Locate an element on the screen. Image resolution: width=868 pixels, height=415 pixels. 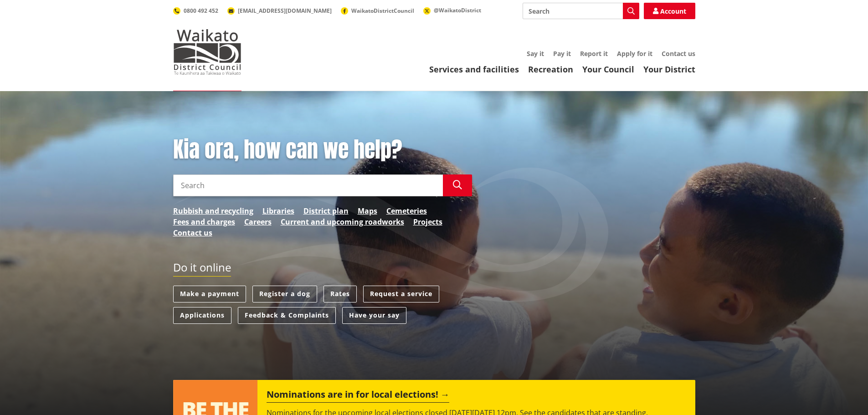
a: Applications is located at coordinates (202, 315).